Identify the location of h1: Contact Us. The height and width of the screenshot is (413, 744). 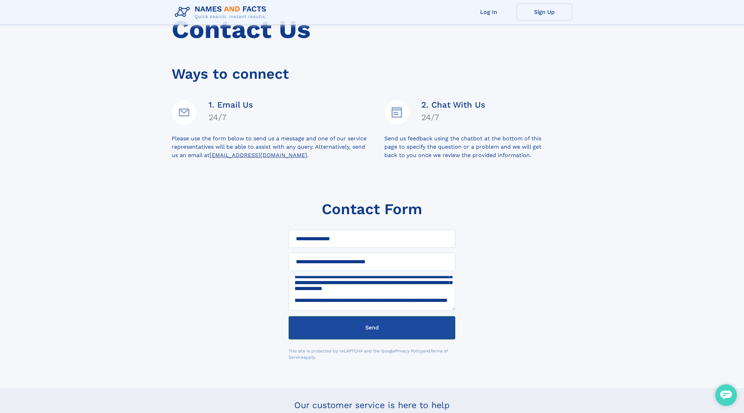
(372, 30).